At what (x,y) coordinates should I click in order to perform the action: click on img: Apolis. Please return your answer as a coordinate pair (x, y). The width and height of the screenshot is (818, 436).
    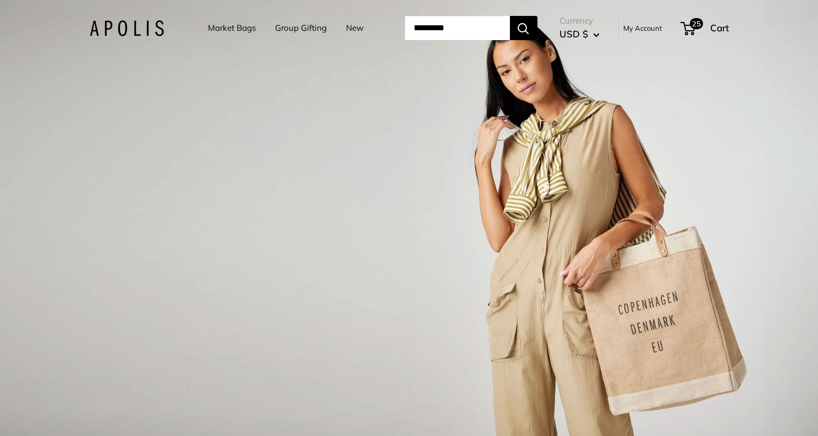
    Looking at the image, I should click on (127, 28).